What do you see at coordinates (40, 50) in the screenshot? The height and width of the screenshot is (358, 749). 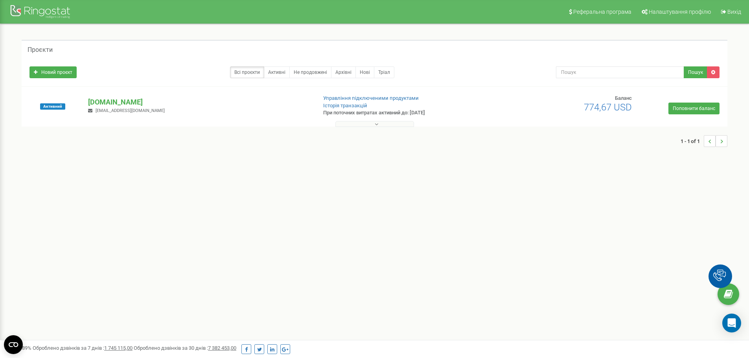 I see `h5: Проєкти` at bounding box center [40, 50].